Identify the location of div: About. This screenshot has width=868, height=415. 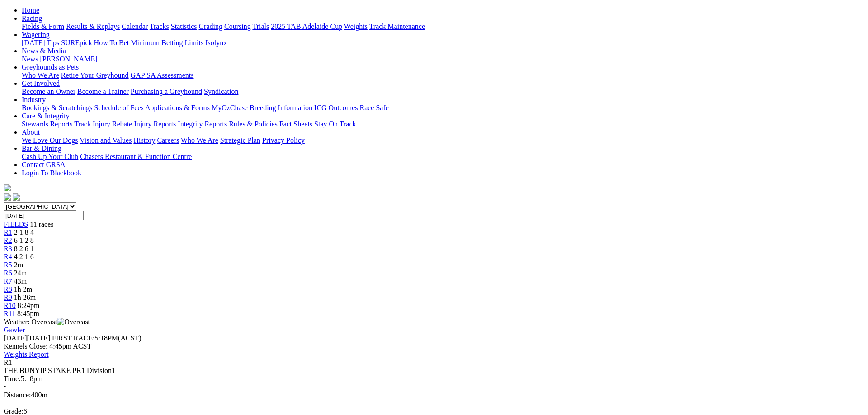
(443, 141).